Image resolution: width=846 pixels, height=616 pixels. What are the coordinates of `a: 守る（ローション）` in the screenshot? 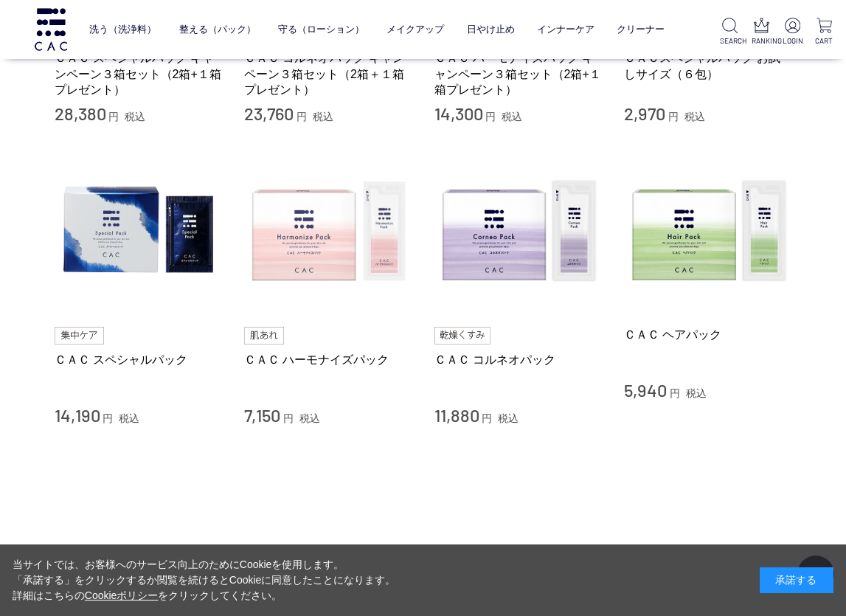 It's located at (321, 29).